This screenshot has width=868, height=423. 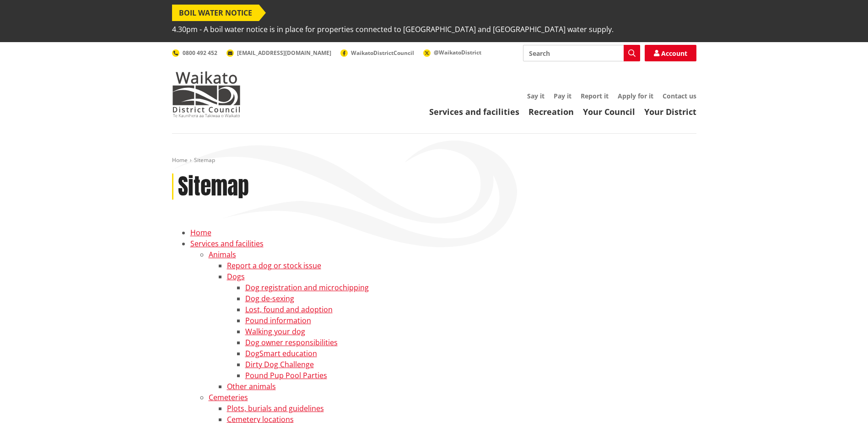 What do you see at coordinates (434, 160) in the screenshot?
I see `nav: breadcrumb` at bounding box center [434, 160].